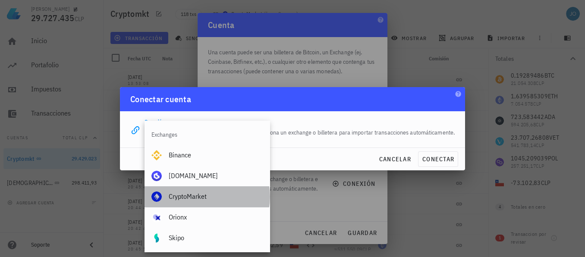 The height and width of the screenshot is (257, 585). I want to click on span: conectar, so click(438, 159).